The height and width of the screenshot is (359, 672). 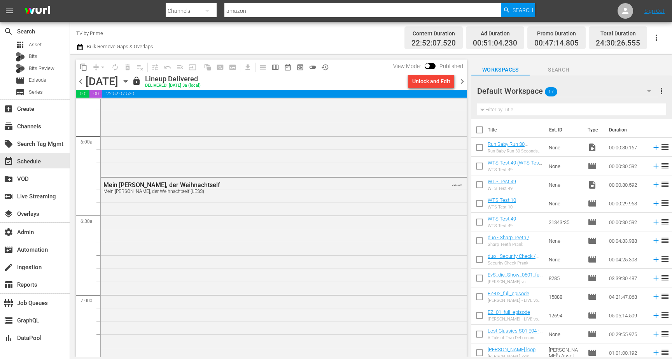 What do you see at coordinates (99, 67) in the screenshot?
I see `span: Remove Gaps & Overlaps` at bounding box center [99, 67].